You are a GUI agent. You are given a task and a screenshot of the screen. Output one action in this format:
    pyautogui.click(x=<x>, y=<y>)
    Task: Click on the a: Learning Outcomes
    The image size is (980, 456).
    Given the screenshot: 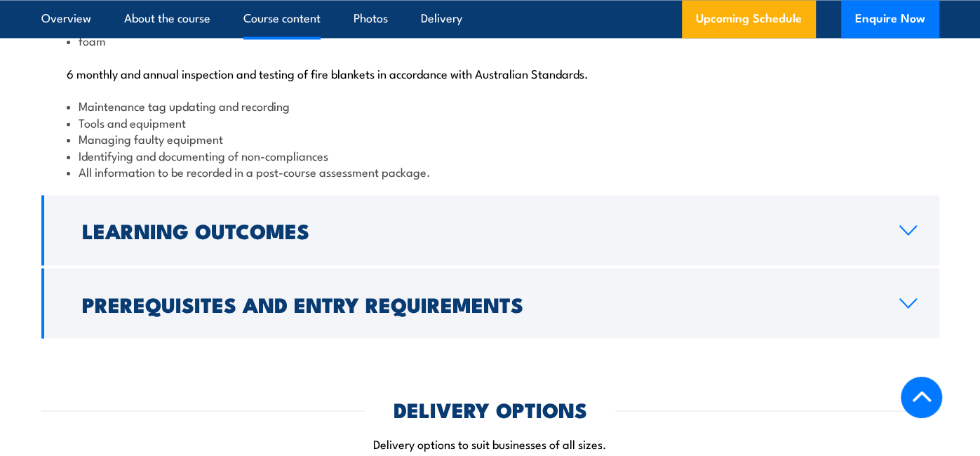 What is the action you would take?
    pyautogui.click(x=490, y=230)
    